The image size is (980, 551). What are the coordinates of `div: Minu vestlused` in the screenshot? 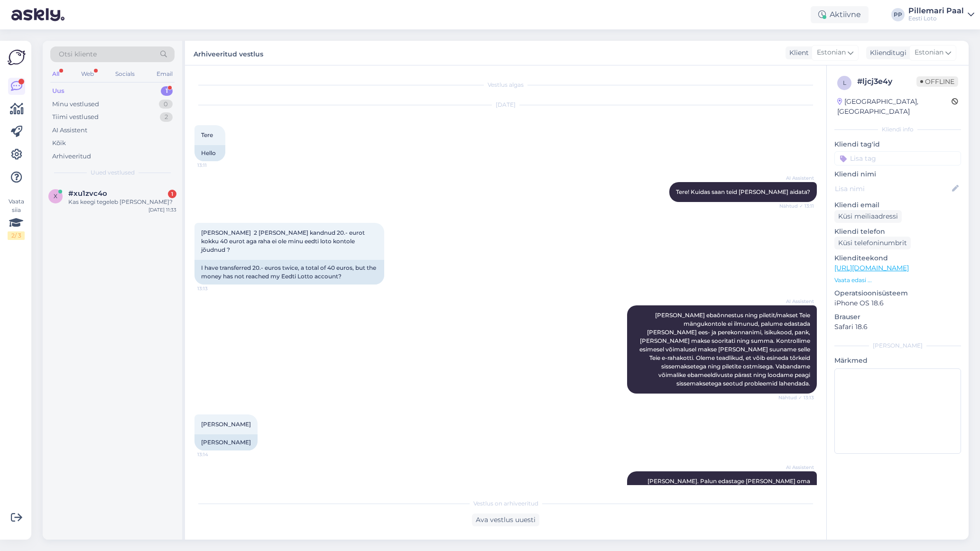 It's located at (76, 104).